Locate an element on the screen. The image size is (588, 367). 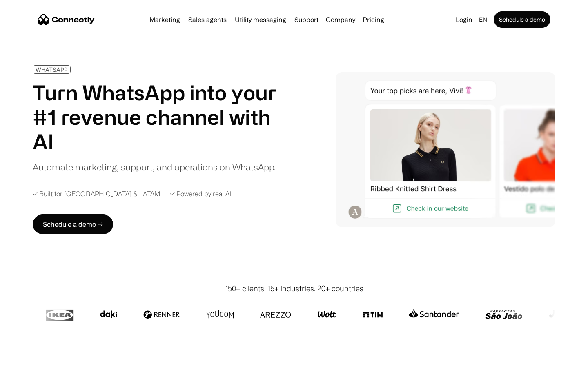
ul: Language list is located at coordinates (32, 359).